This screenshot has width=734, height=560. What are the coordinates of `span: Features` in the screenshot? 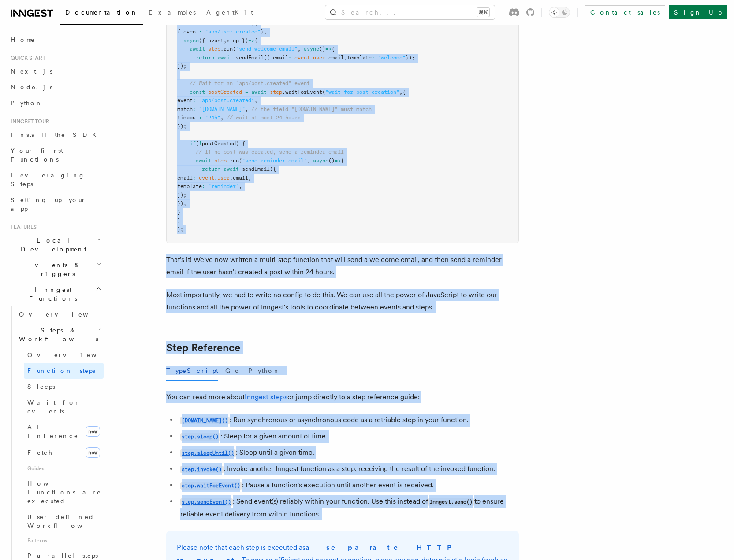 It's located at (22, 227).